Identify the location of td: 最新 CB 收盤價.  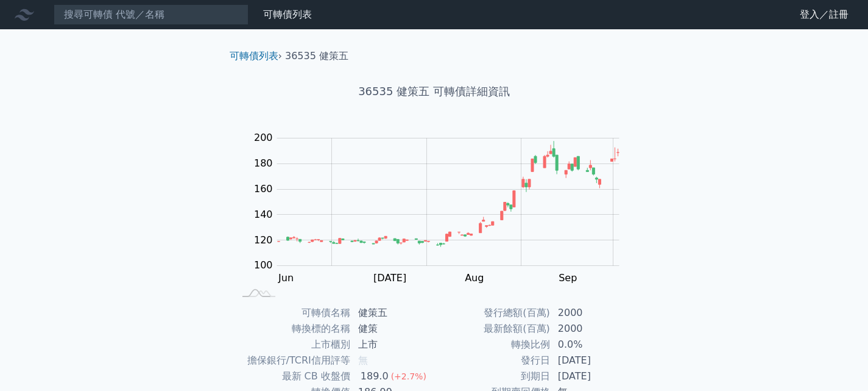
(292, 376).